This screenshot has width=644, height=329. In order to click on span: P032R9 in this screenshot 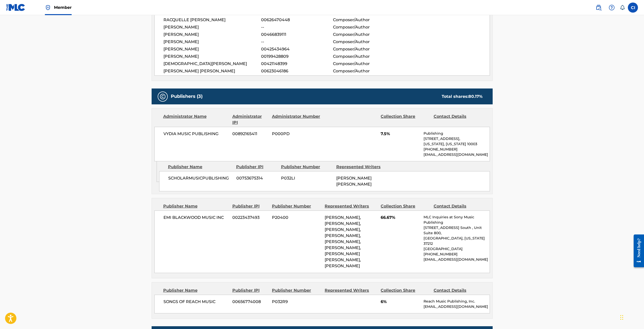, I will do `click(297, 302)`.